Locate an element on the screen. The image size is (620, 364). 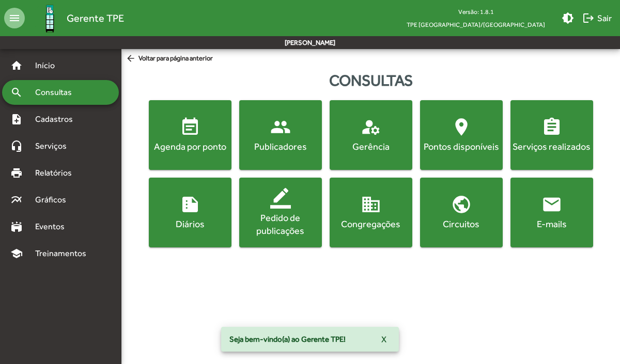
mat-icon: stadium is located at coordinates (17, 226).